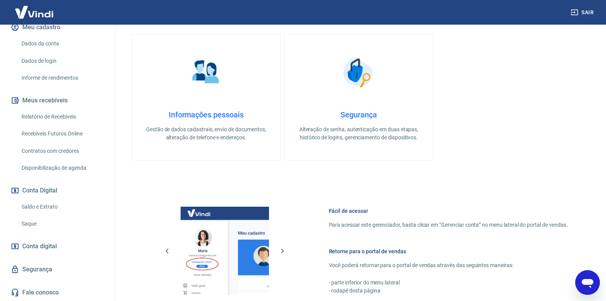 The image size is (606, 301). What do you see at coordinates (449, 211) in the screenshot?
I see `h6: Fácil de acessar` at bounding box center [449, 211].